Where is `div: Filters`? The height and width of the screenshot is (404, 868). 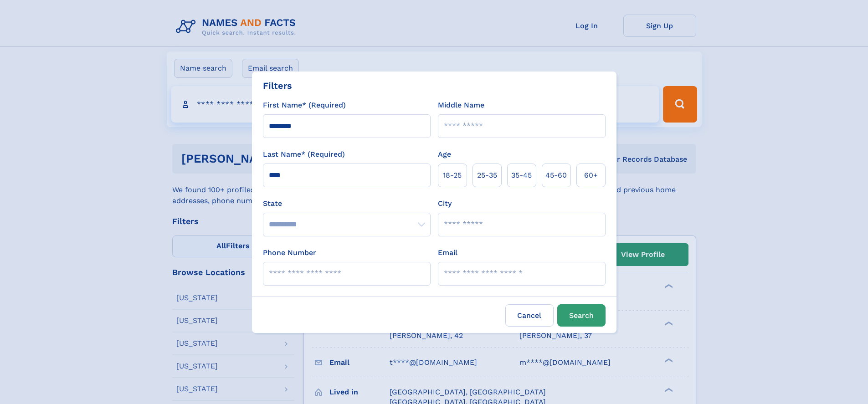
div: Filters is located at coordinates (277, 86).